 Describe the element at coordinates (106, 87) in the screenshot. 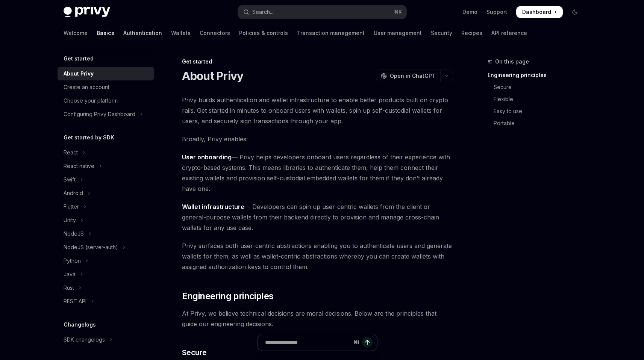

I see `a: Create an account` at that location.